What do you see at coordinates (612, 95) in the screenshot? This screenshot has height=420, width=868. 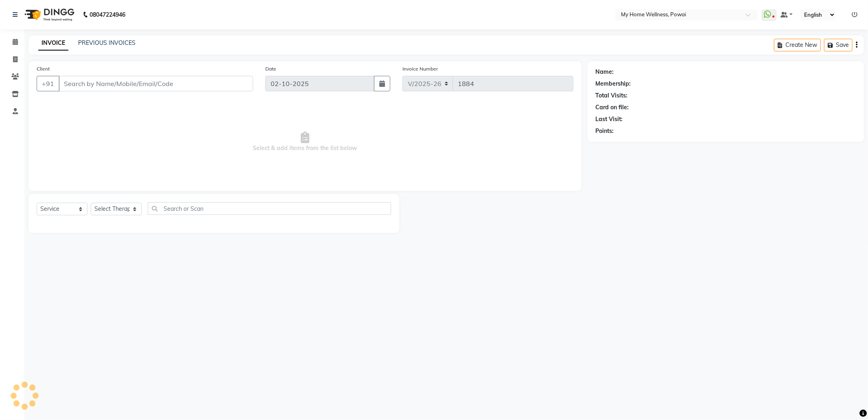 I see `div: Total Visits:` at bounding box center [612, 95].